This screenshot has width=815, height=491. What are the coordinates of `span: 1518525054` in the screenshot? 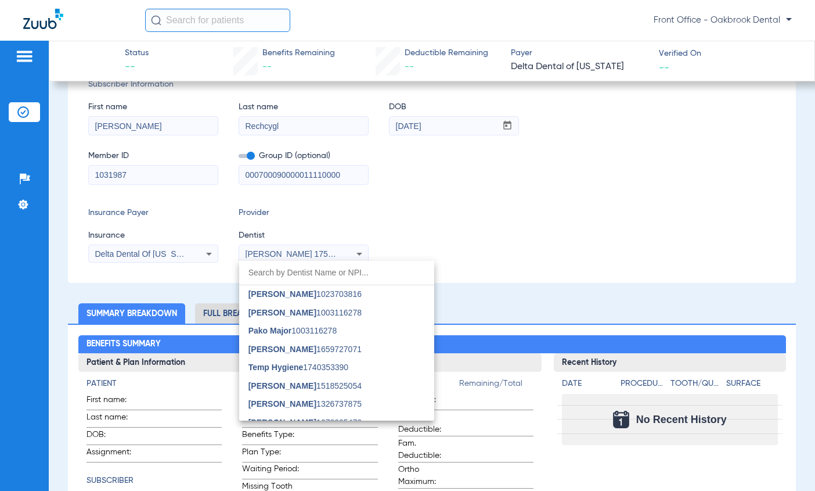 It's located at (305, 386).